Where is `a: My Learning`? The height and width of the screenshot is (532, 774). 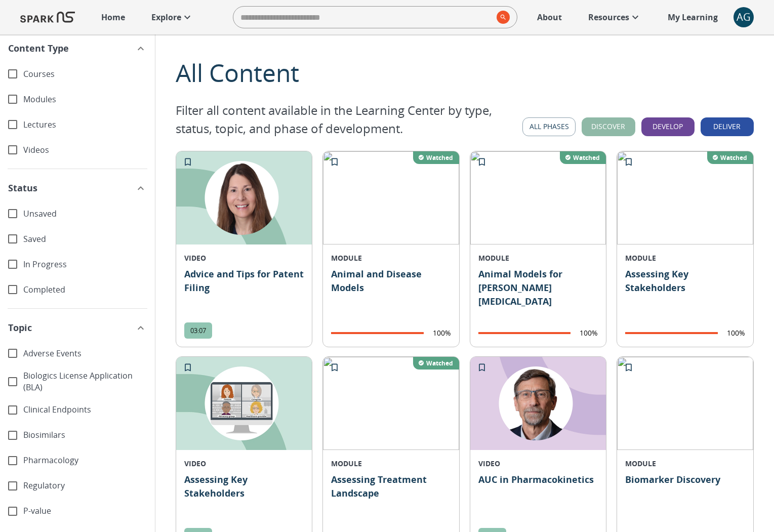 a: My Learning is located at coordinates (693, 17).